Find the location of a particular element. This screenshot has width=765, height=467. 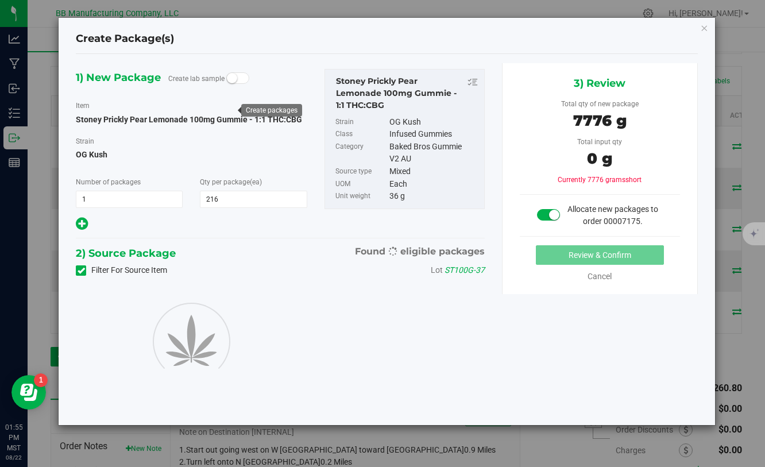

span: 2) Source Package is located at coordinates (126, 253).